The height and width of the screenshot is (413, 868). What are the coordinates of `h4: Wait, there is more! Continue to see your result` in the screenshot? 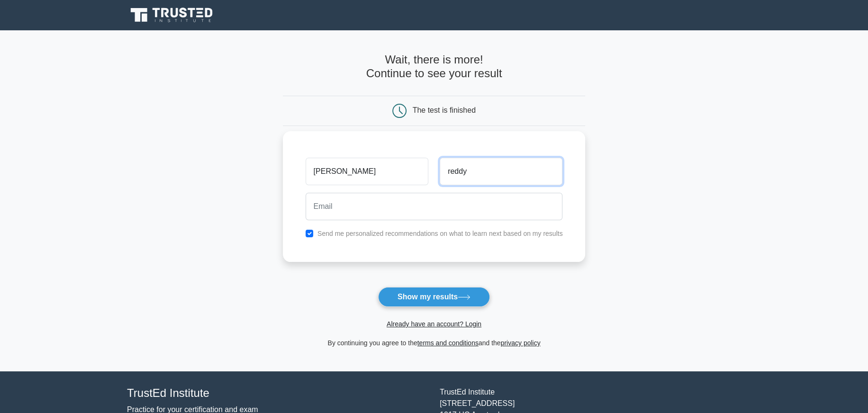 It's located at (434, 67).